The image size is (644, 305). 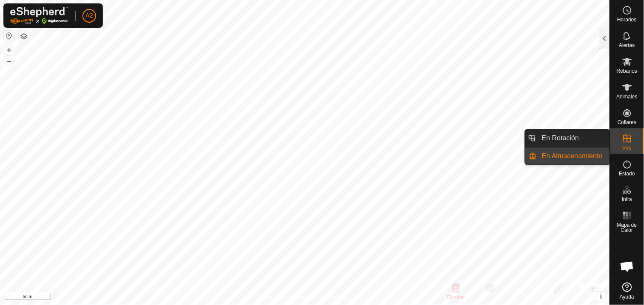 I want to click on button: Capas del Mapa, so click(x=24, y=37).